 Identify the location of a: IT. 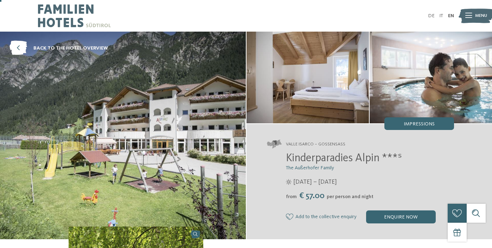
(441, 16).